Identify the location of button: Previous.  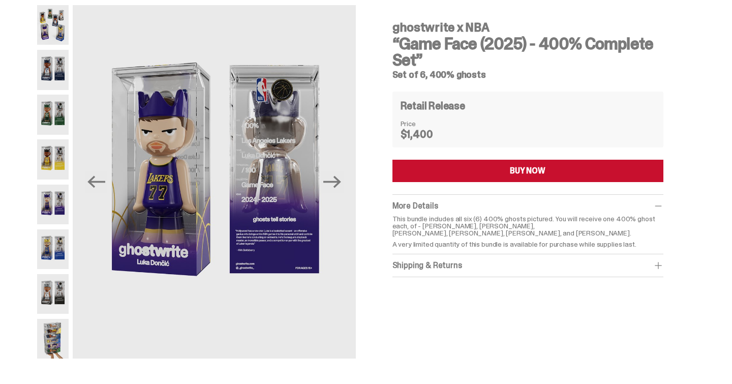
(96, 182).